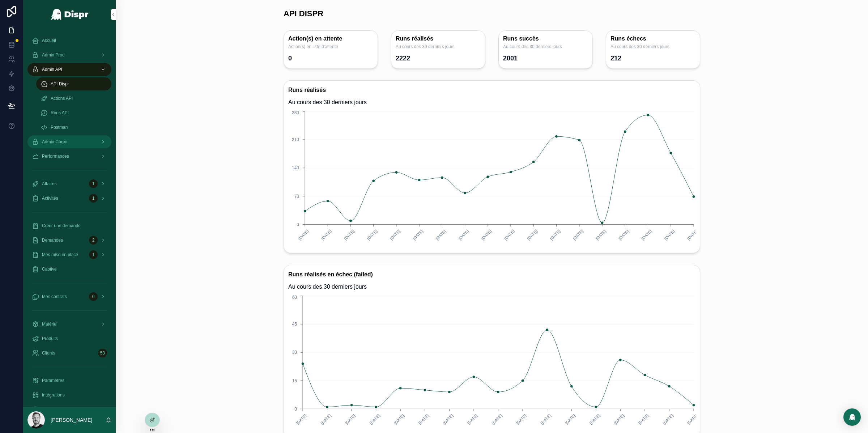 Image resolution: width=868 pixels, height=433 pixels. What do you see at coordinates (331, 39) in the screenshot?
I see `h3: Action(s) en attente` at bounding box center [331, 39].